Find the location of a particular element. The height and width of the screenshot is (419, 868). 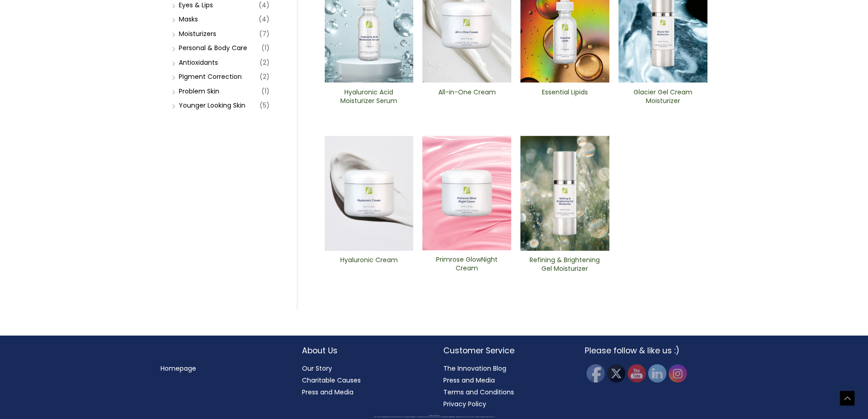

a: Hyaluronic Acid Moisturizer Serum is located at coordinates (369, 98).